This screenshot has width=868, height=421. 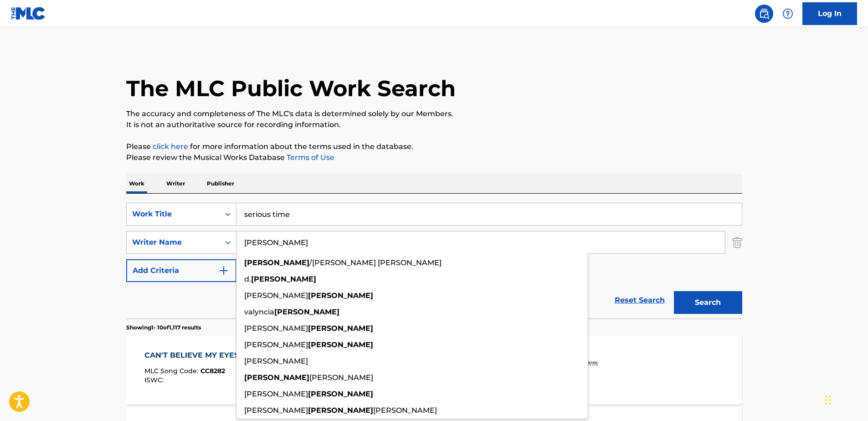 I want to click on button: Add Criteria, so click(x=181, y=271).